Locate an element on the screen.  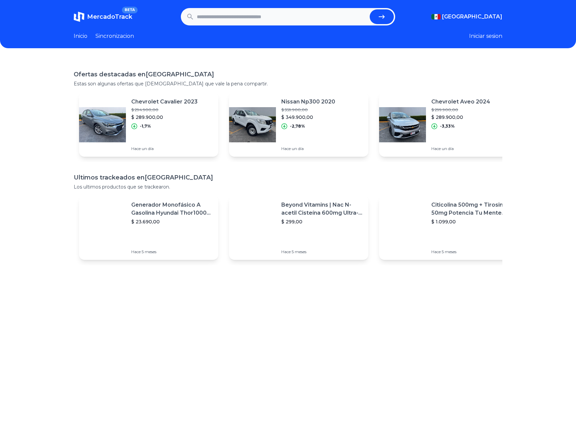
a: Featured imageNissan Np300 2020$ 359.900,00$ 349.900,00-2,78%Hace un día is located at coordinates (299, 125).